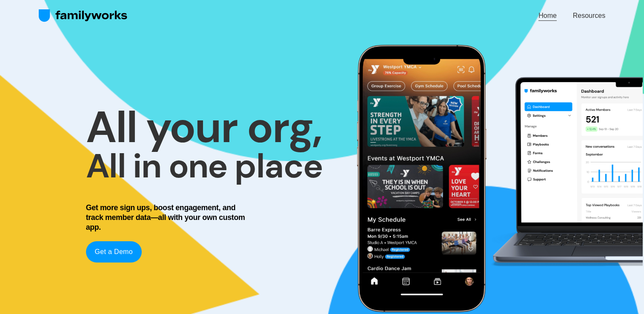 The width and height of the screenshot is (644, 314). I want to click on strong: All in one place, so click(204, 166).